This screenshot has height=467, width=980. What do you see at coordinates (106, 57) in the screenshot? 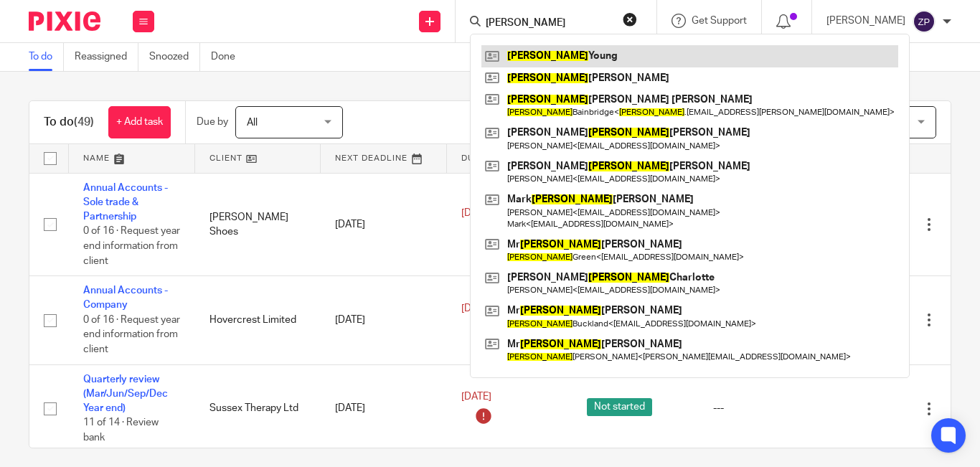
I see `a: Reassigned` at bounding box center [106, 57].